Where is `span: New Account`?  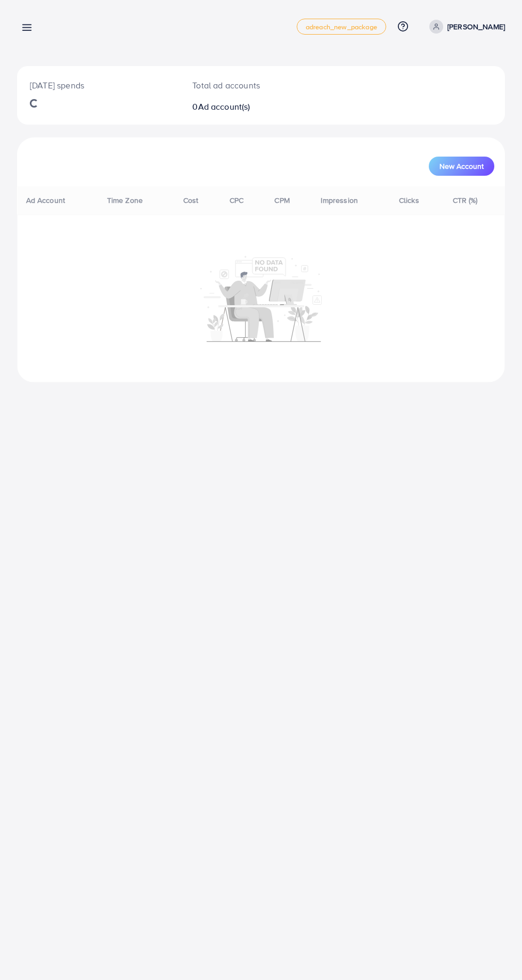 span: New Account is located at coordinates (462, 166).